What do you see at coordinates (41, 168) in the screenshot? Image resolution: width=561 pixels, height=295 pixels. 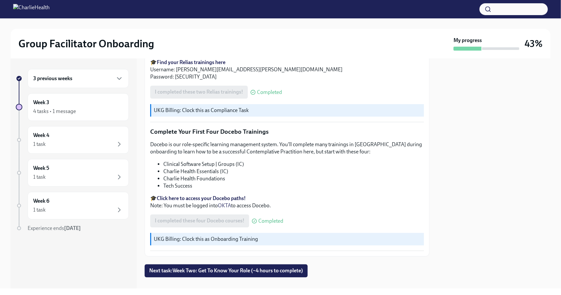 I see `h6: Week 5` at bounding box center [41, 168].